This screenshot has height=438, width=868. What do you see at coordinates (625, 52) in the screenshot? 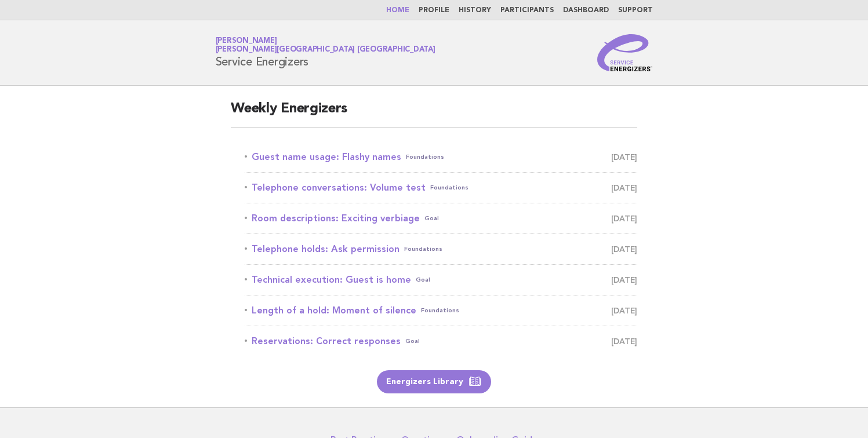
I see `img: Service Energizers` at bounding box center [625, 52].